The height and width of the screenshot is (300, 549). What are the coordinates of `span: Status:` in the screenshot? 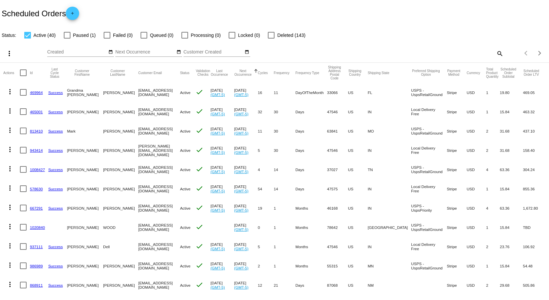 It's located at (9, 35).